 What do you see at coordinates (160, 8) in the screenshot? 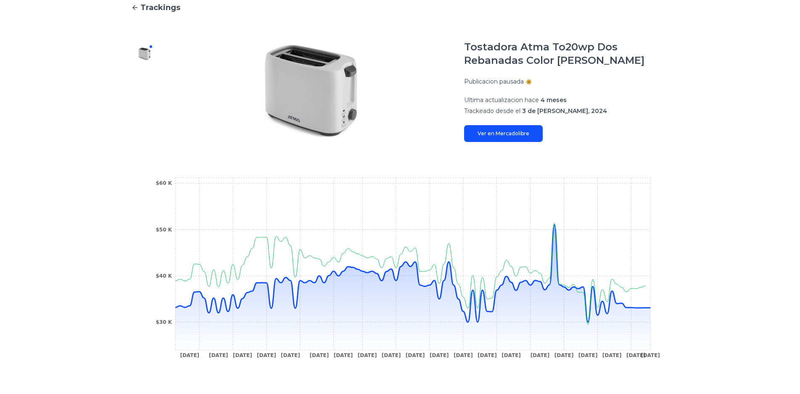
I see `span: Trackings` at bounding box center [160, 8].